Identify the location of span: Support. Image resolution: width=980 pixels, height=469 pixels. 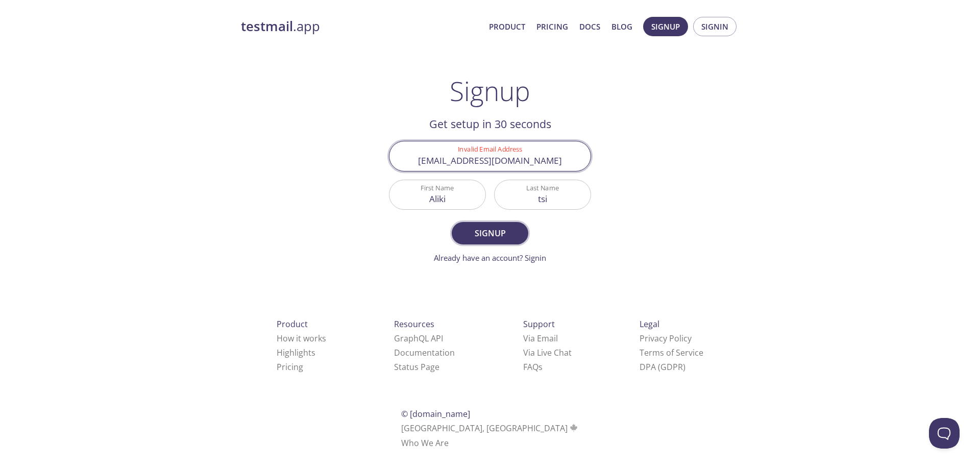
(539, 324).